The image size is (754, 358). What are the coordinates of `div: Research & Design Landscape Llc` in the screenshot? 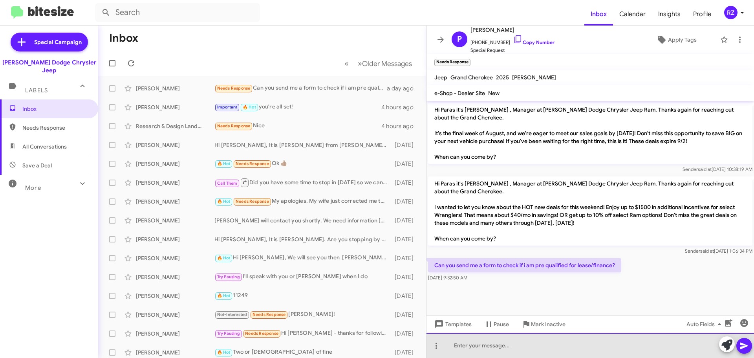 It's located at (175, 126).